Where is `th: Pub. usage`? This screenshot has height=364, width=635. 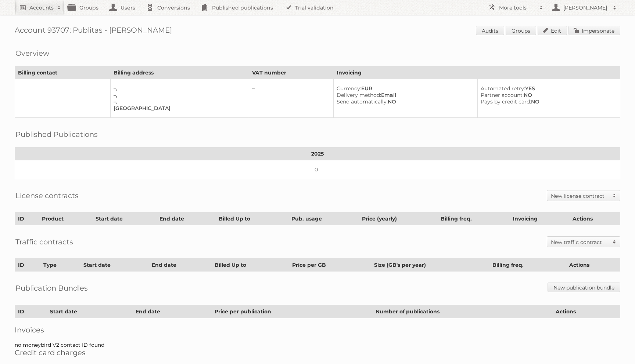 th: Pub. usage is located at coordinates (324, 219).